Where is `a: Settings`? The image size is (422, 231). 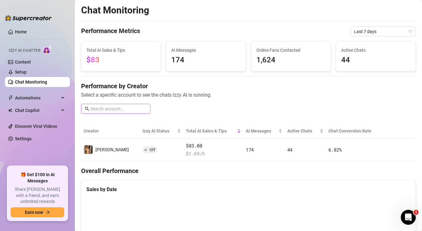
a: Settings is located at coordinates (23, 139).